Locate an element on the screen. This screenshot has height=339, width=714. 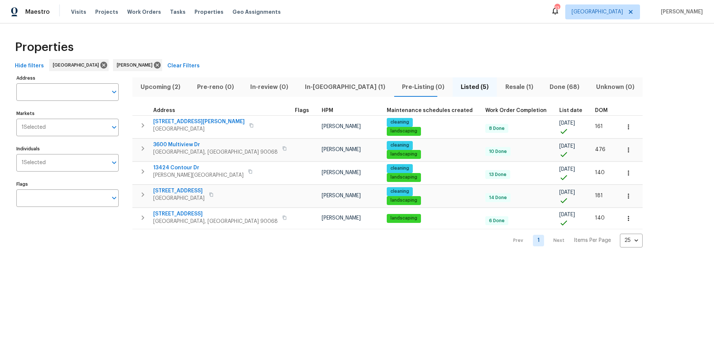
span: Listed (5) is located at coordinates (475, 87).